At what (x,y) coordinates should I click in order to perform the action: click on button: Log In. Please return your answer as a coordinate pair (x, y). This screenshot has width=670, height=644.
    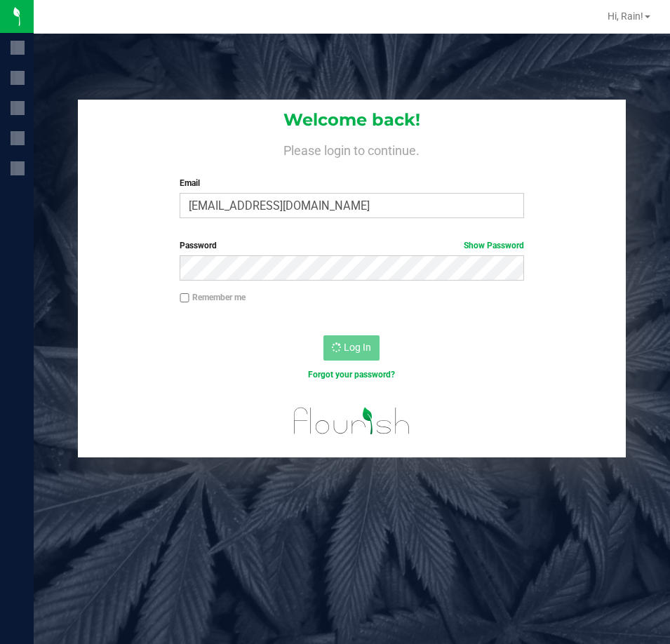
    Looking at the image, I should click on (352, 348).